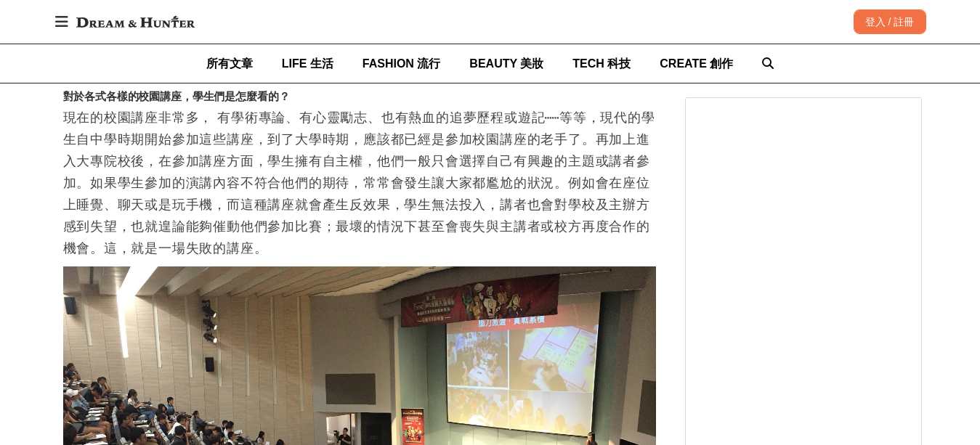 The width and height of the screenshot is (980, 445). I want to click on span: TECH 科技, so click(601, 63).